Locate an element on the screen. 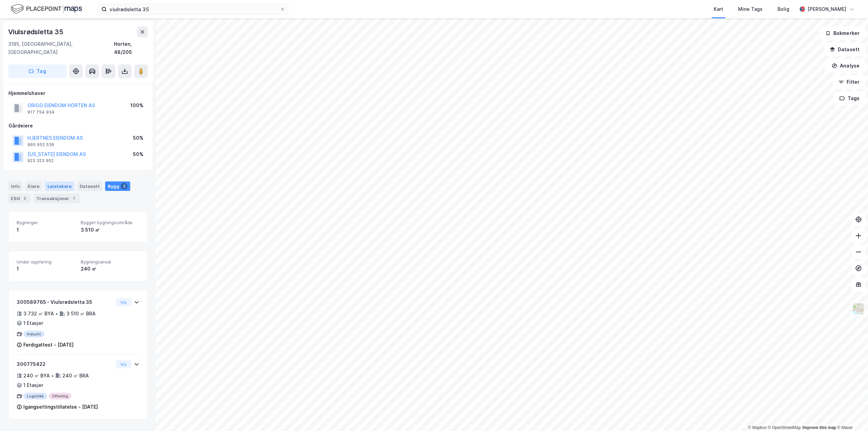  span: Under oppføring is located at coordinates (46, 262).